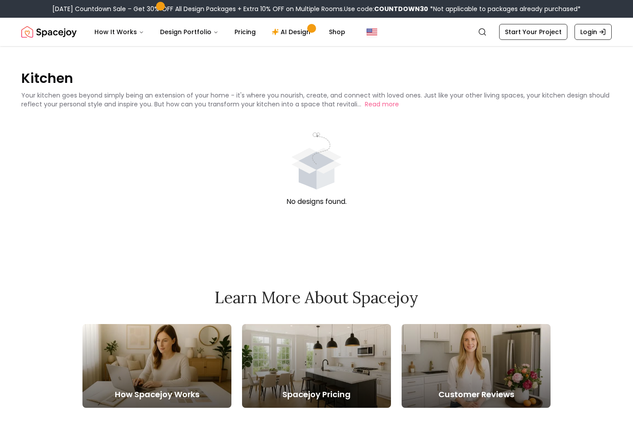 This screenshot has width=633, height=422. Describe the element at coordinates (316, 32) in the screenshot. I see `nav: Global` at that location.